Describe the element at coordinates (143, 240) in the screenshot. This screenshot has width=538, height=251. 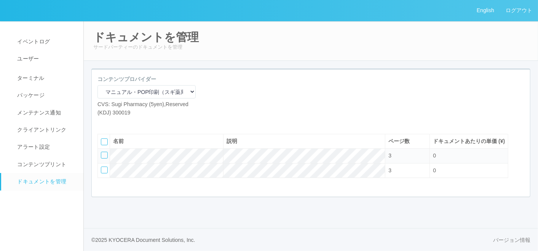
I see `span: © 2025 KYOCERA Document Solutions, Inc.` at that location.